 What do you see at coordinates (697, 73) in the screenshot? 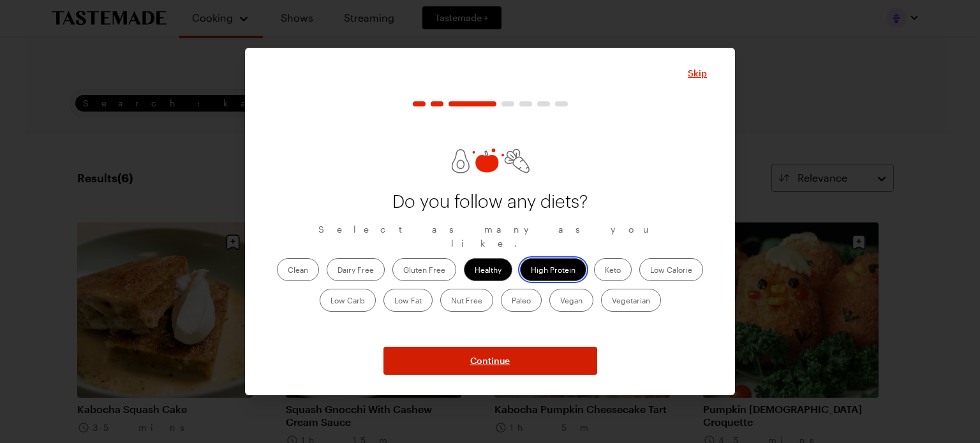
I see `button: Close` at bounding box center [697, 73].